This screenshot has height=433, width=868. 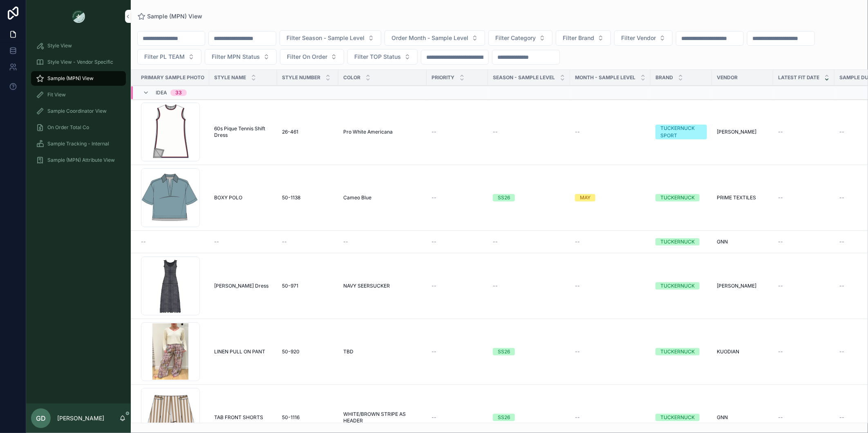 What do you see at coordinates (164, 57) in the screenshot?
I see `span: Filter PL TEAM` at bounding box center [164, 57].